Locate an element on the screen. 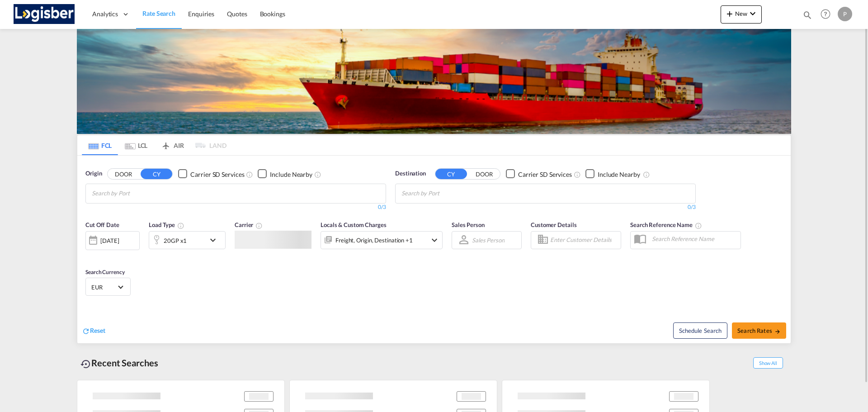 This screenshot has height=412, width=868. md-datepicker: Select is located at coordinates (89, 254).